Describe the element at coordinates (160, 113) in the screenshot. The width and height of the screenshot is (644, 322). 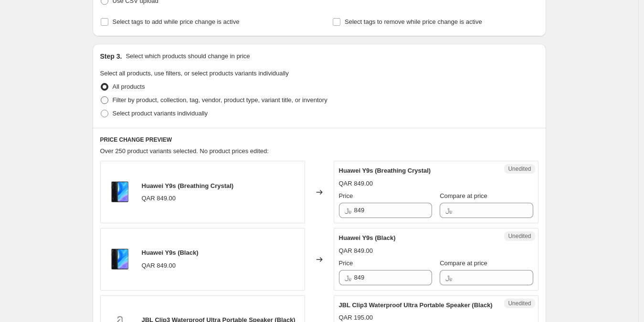
I see `span: Select product variants individually` at that location.